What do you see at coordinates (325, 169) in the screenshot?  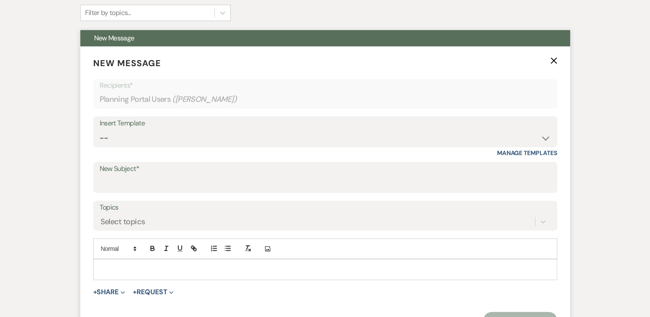 I see `label: New Subject*` at bounding box center [325, 169].